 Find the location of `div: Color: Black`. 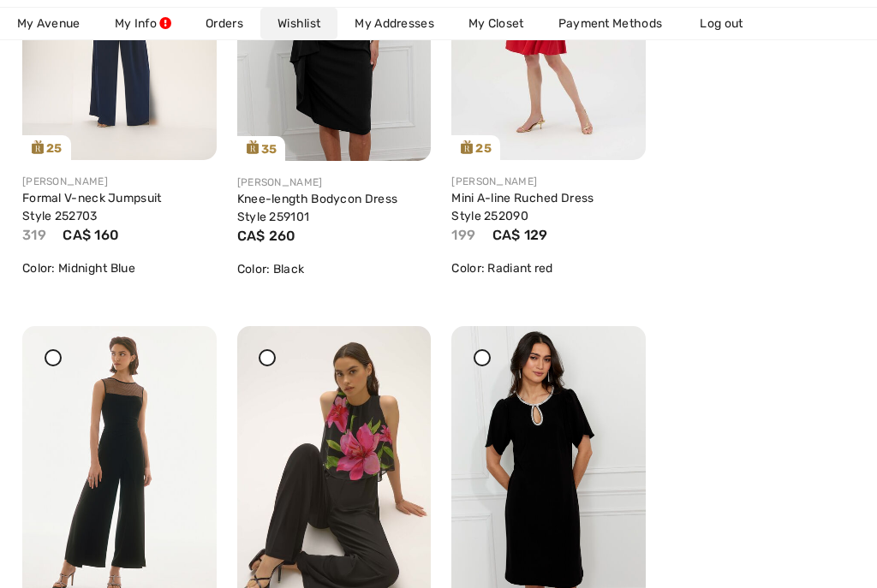

div: Color: Black is located at coordinates (335, 269).